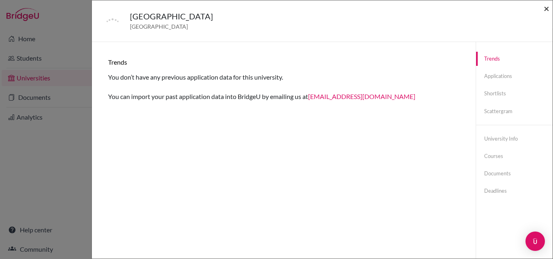 This screenshot has height=259, width=553. I want to click on a: Applications, so click(514, 76).